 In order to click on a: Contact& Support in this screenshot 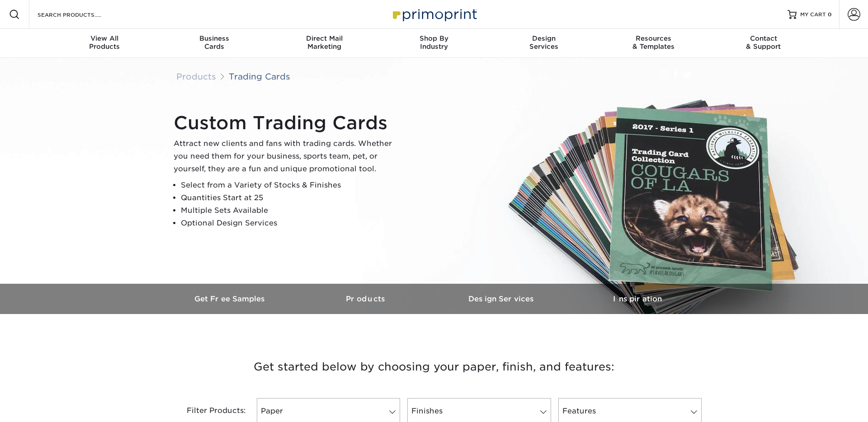, I will do `click(763, 44)`.